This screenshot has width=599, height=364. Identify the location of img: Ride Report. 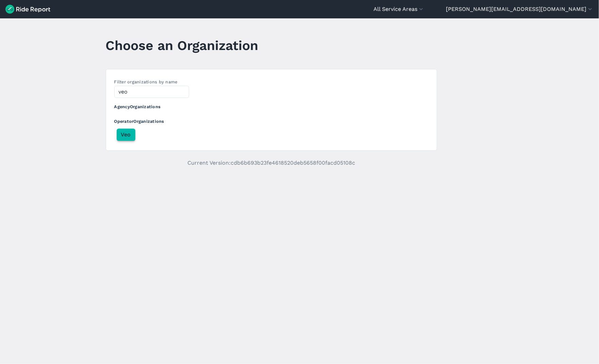
(28, 9).